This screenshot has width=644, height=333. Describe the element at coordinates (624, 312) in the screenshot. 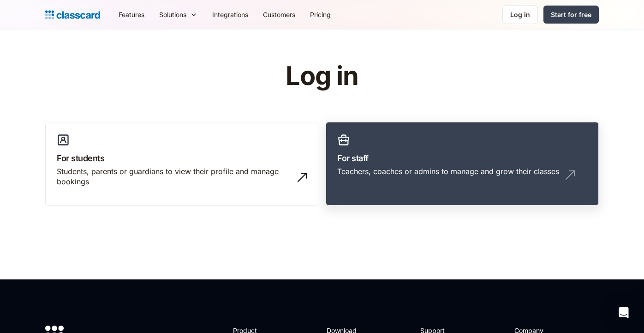

I see `div: Open Intercom Messenger` at that location.